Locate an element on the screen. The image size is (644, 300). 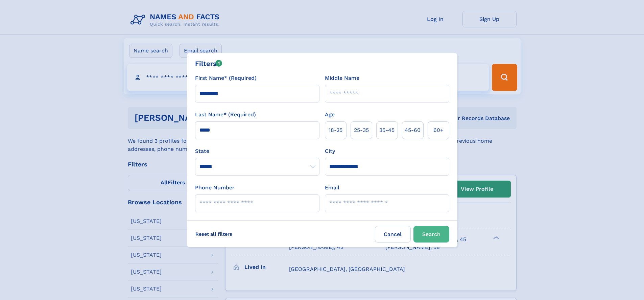
label: First Name* (Required) is located at coordinates (226, 78).